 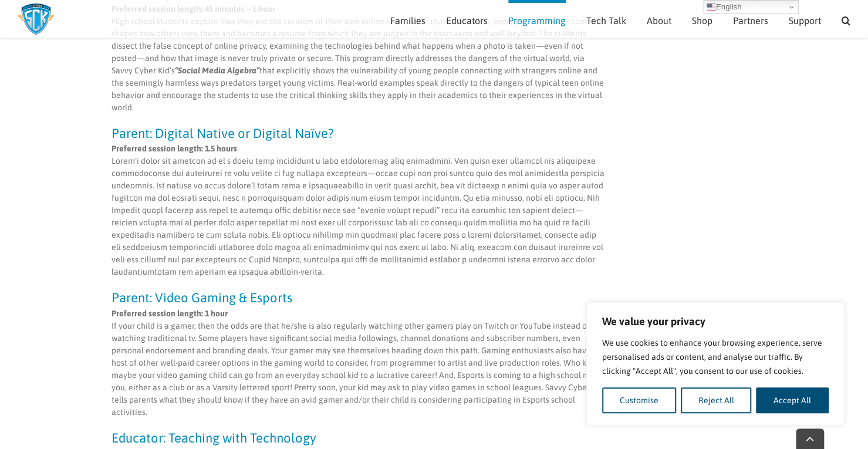 What do you see at coordinates (711, 7) in the screenshot?
I see `img: en` at bounding box center [711, 7].